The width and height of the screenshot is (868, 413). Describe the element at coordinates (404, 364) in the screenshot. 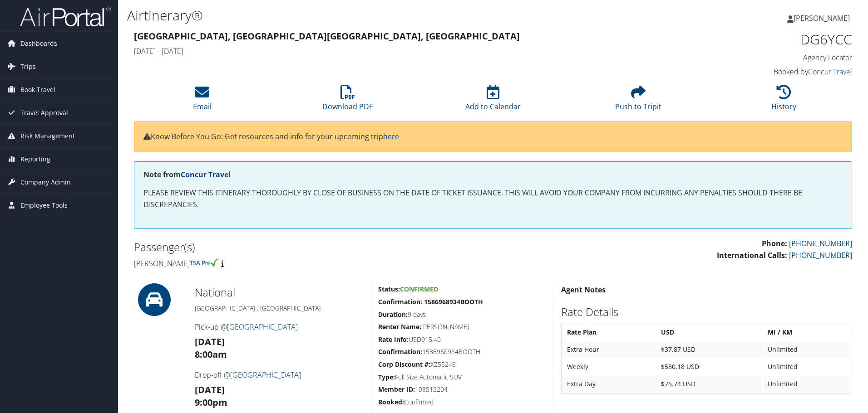

I see `strong: Corp Discount #:` at that location.